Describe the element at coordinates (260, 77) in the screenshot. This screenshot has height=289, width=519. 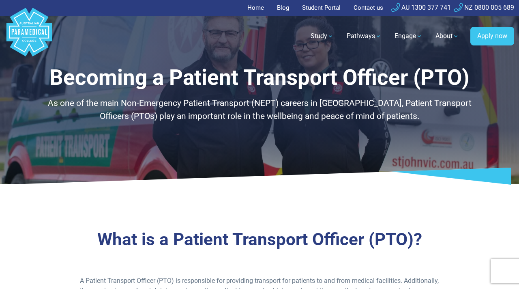
I see `h1: Becoming a Patient Transport Officer (PTO)` at that location.